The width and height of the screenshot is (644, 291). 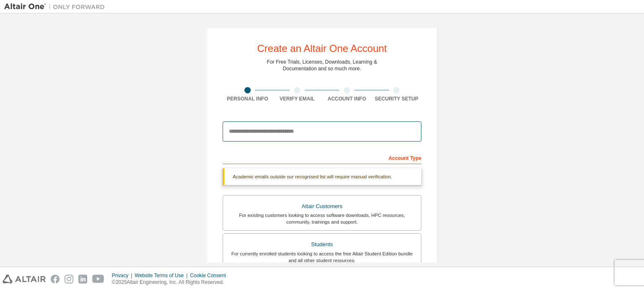 I want to click on div: Altair Customers, so click(x=322, y=207).